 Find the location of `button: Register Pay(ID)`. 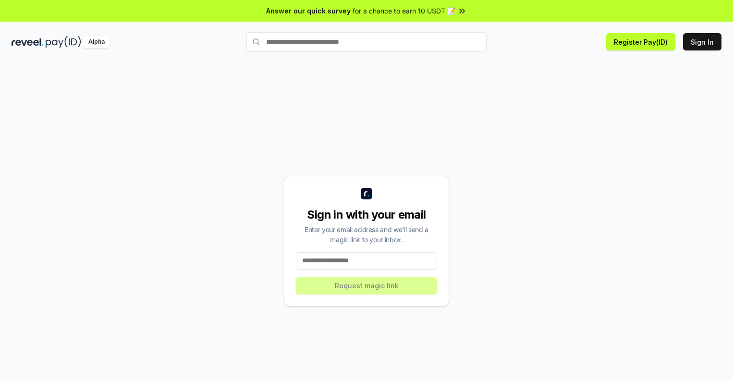

button: Register Pay(ID) is located at coordinates (641, 42).